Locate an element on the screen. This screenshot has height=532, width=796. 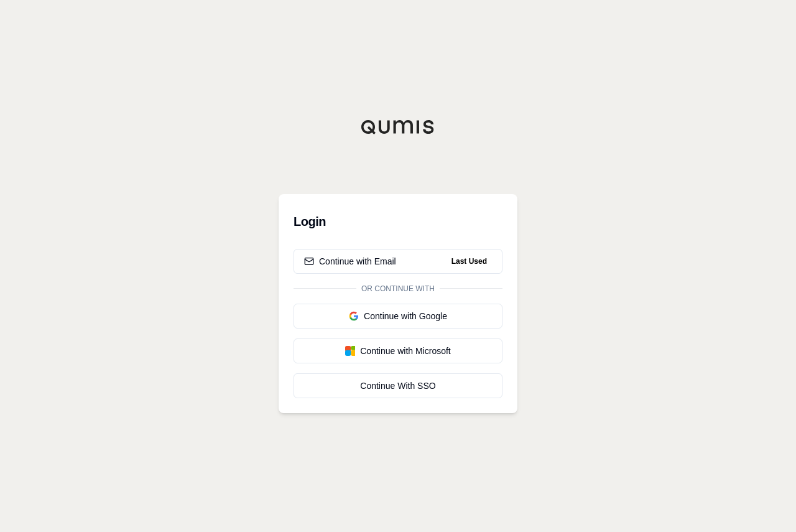
div: Continue with Email is located at coordinates (350, 261).